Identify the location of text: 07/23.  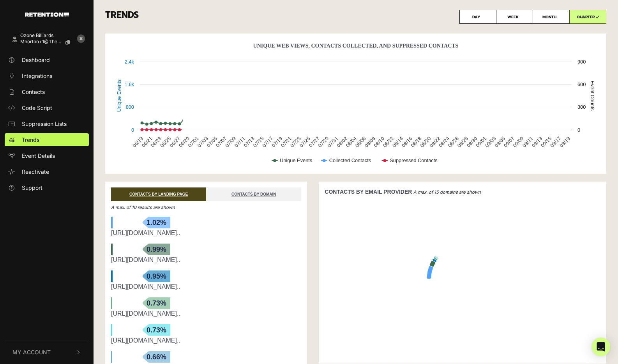
(295, 142).